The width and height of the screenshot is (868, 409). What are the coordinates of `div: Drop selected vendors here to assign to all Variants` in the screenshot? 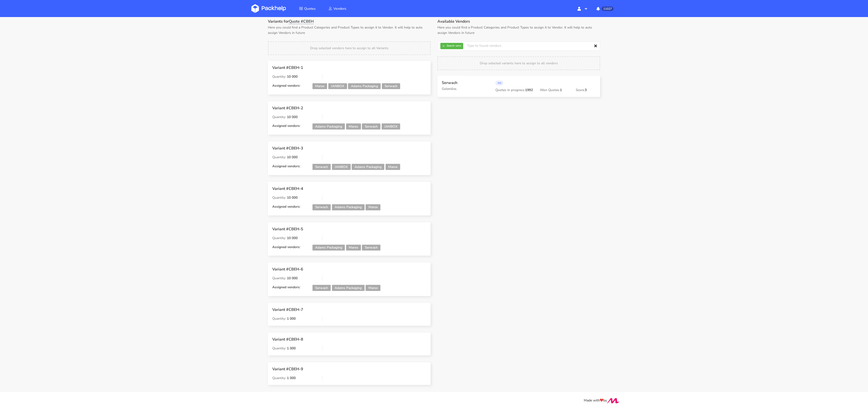 It's located at (349, 48).